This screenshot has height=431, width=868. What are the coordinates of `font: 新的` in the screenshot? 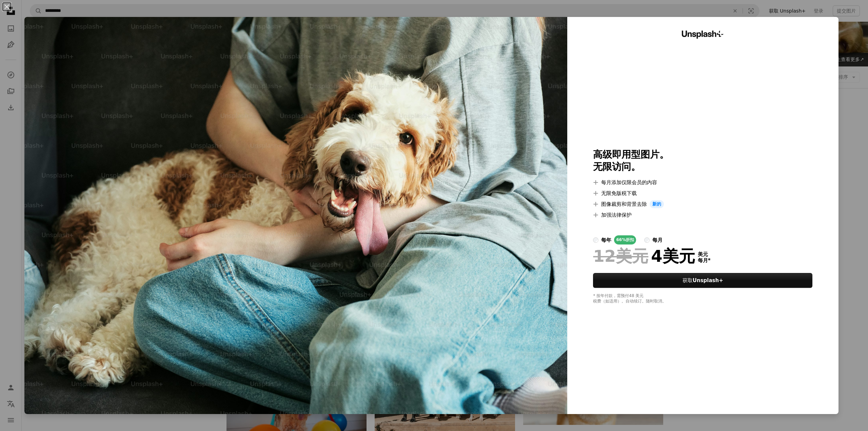 It's located at (656, 204).